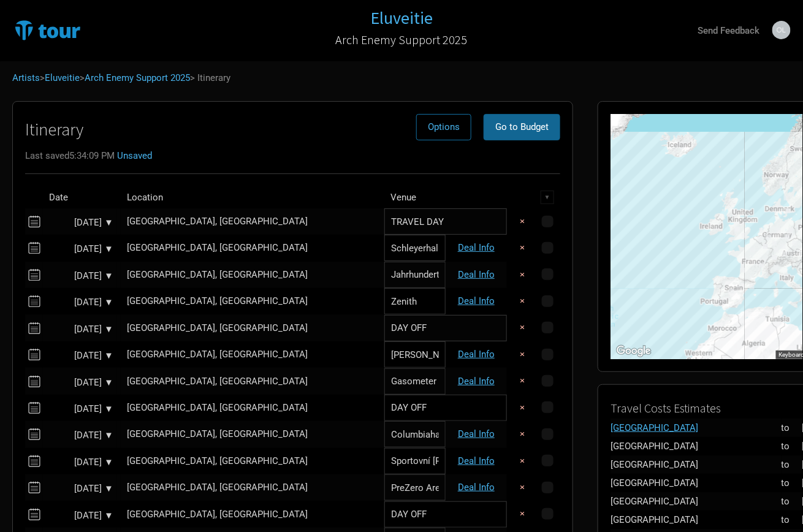  Describe the element at coordinates (788, 236) in the screenshot. I see `div: Haus Auensee, Leipzig, Germany` at that location.